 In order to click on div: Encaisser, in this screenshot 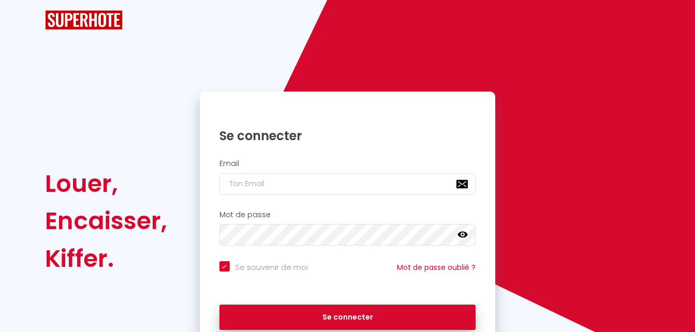, I will do `click(106, 221)`.